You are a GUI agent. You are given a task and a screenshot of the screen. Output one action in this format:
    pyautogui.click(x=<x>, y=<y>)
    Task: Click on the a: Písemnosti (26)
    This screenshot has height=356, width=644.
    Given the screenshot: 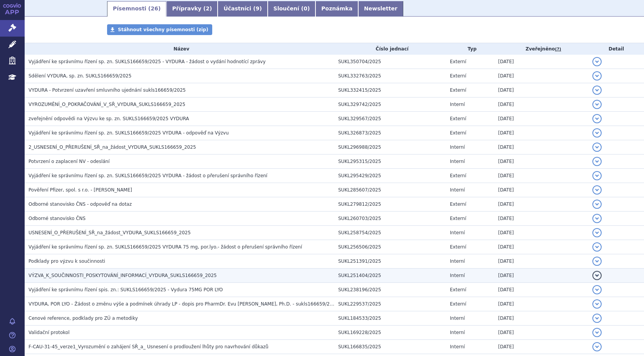 What is the action you would take?
    pyautogui.click(x=137, y=9)
    